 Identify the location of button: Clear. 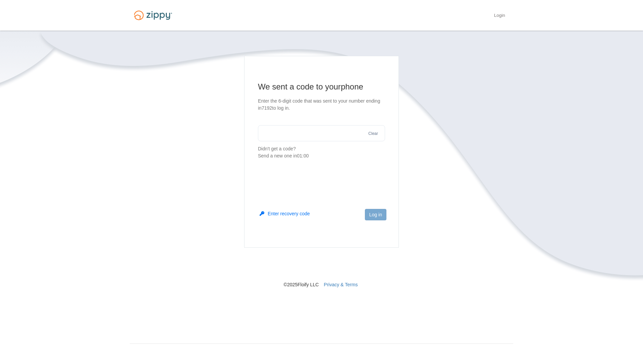
(373, 134).